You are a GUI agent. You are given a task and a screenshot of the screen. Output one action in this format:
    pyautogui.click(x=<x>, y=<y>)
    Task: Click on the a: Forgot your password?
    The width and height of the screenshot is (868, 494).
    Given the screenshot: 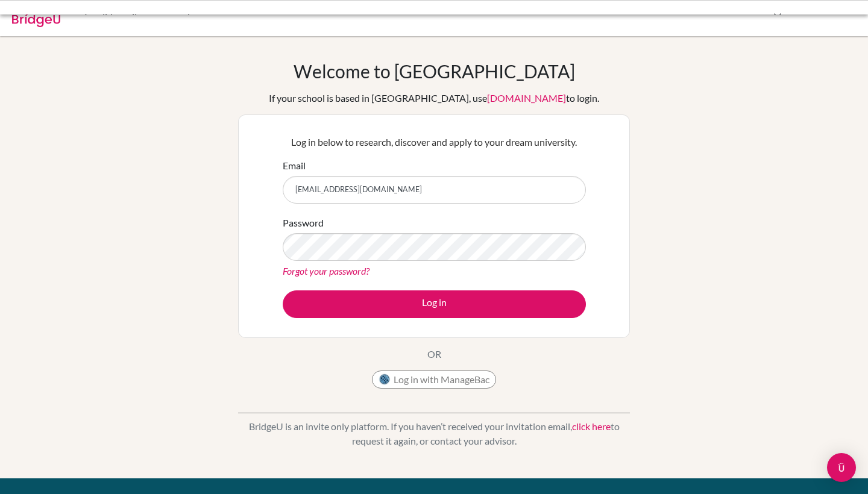 What is the action you would take?
    pyautogui.click(x=326, y=270)
    